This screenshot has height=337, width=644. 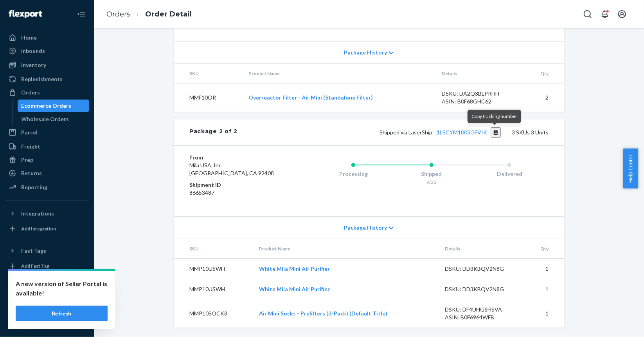 What do you see at coordinates (47, 106) in the screenshot?
I see `div: Ecommerce Orders` at bounding box center [47, 106].